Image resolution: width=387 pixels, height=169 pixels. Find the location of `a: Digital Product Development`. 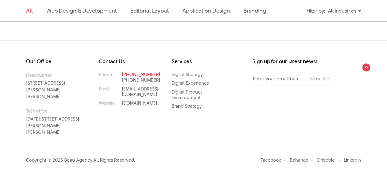

a: Digital Product Development is located at coordinates (187, 94).